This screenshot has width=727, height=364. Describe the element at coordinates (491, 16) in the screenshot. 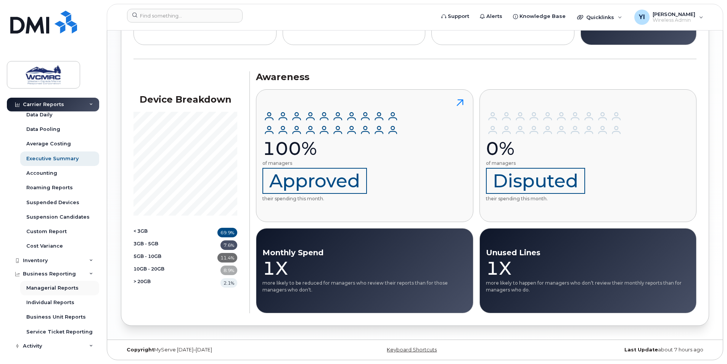

I see `a: Alerts` at that location.